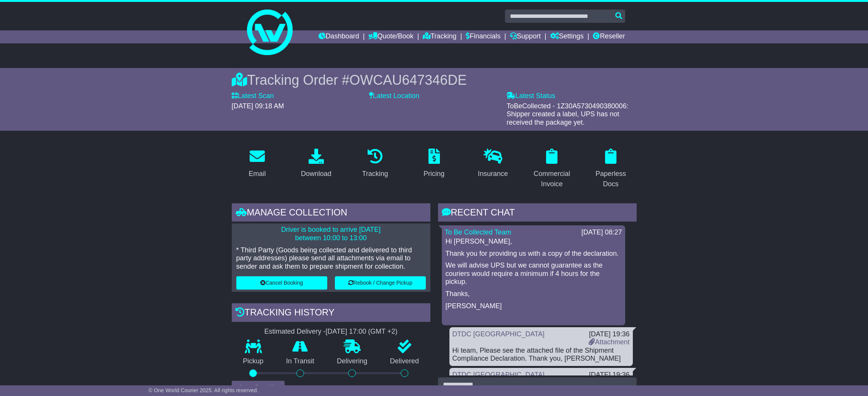  I want to click on div: Estimated Delivery -, so click(331, 332).